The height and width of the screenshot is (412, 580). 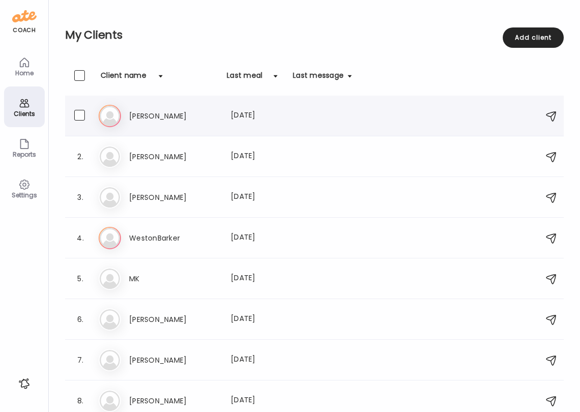 What do you see at coordinates (80, 319) in the screenshot?
I see `div: 6.` at bounding box center [80, 319].